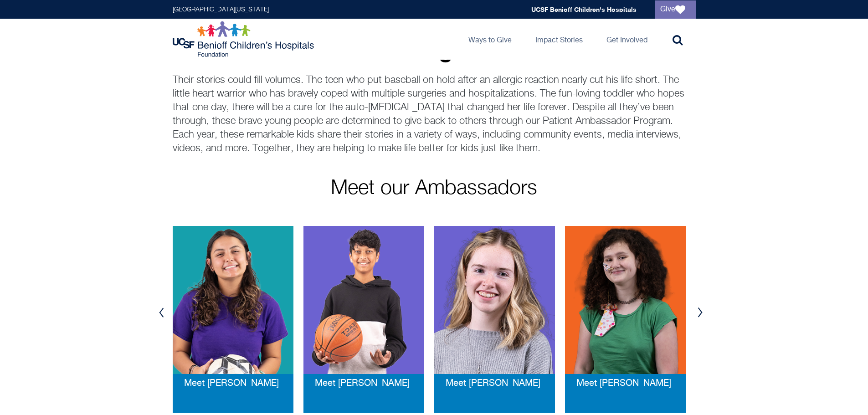  Describe the element at coordinates (162, 312) in the screenshot. I see `button: Previous` at that location.